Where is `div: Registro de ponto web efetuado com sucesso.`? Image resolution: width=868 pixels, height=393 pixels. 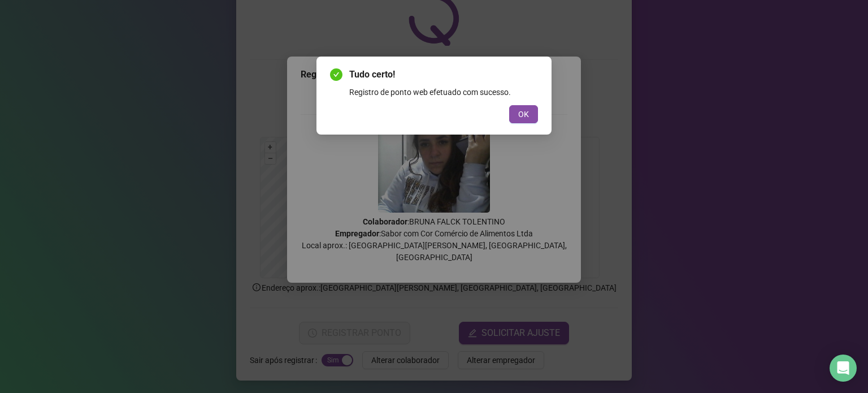
div: Registro de ponto web efetuado com sucesso. is located at coordinates (444, 92).